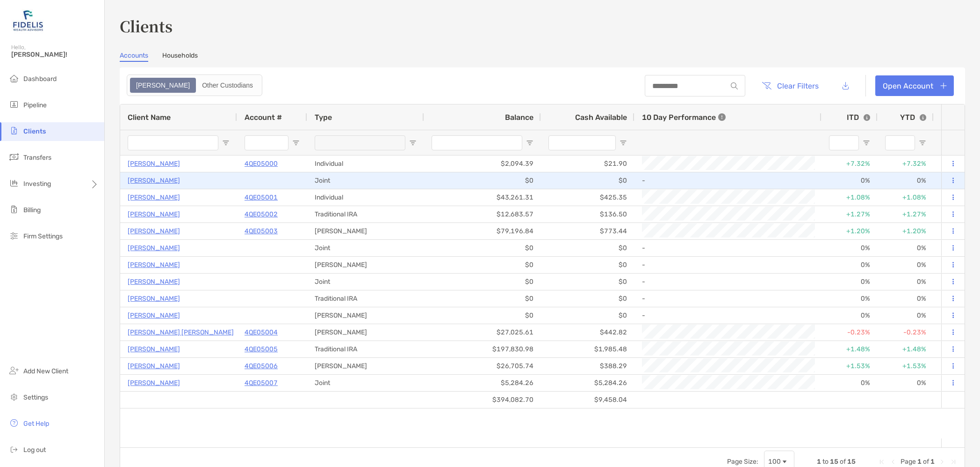 The image size is (980, 467). I want to click on button: Clear Filters, so click(790, 85).